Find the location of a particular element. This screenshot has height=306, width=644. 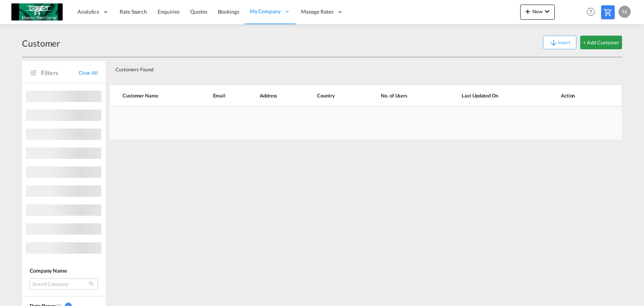

button: icon-arrow-downImport is located at coordinates (560, 42).